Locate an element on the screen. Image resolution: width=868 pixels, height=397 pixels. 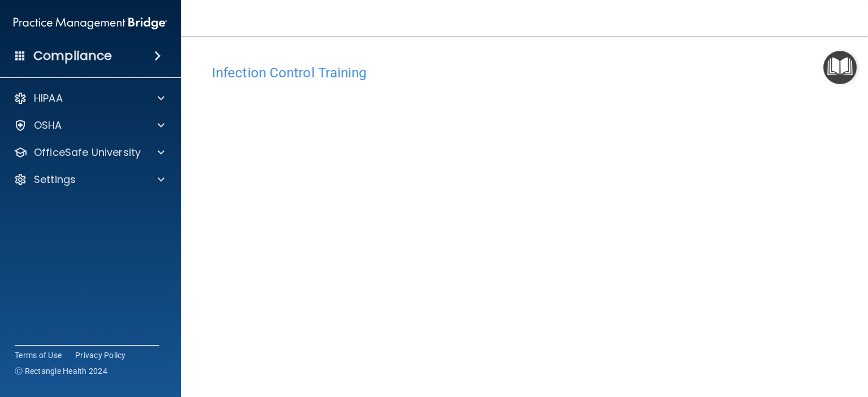
a: OSHA is located at coordinates (89, 126).